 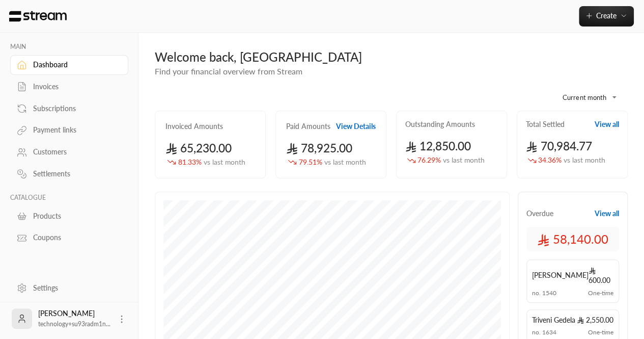 What do you see at coordinates (545, 124) in the screenshot?
I see `h2: Total Settled` at bounding box center [545, 124].